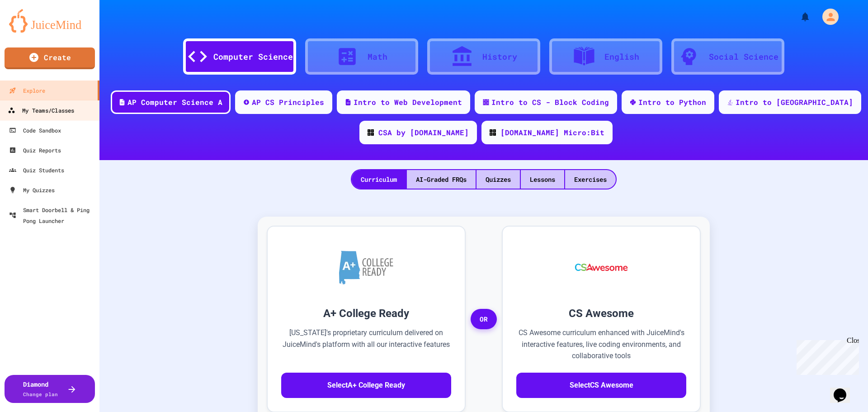 This screenshot has width=868, height=412. What do you see at coordinates (590, 179) in the screenshot?
I see `div: Exercises` at bounding box center [590, 179].